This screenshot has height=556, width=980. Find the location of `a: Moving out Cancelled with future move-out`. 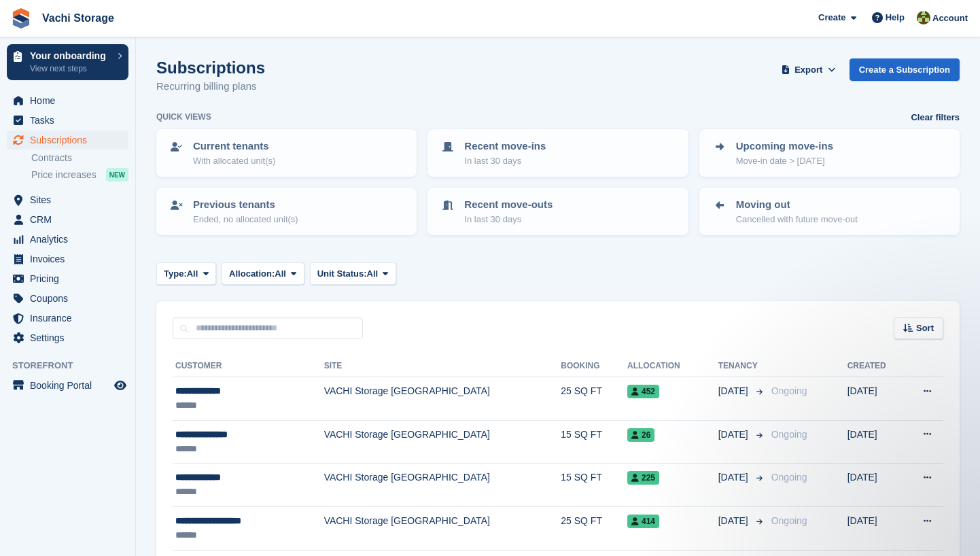

a: Moving out Cancelled with future move-out is located at coordinates (829, 211).